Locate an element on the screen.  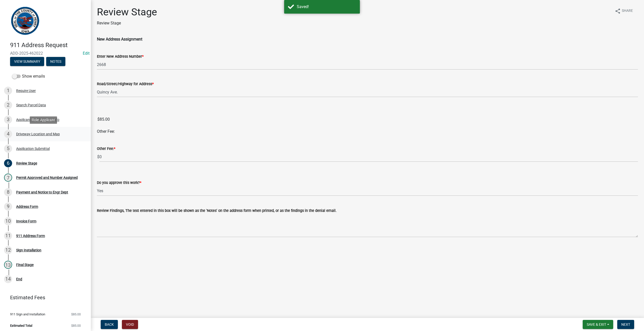
span: Save & Exit is located at coordinates (596, 325).